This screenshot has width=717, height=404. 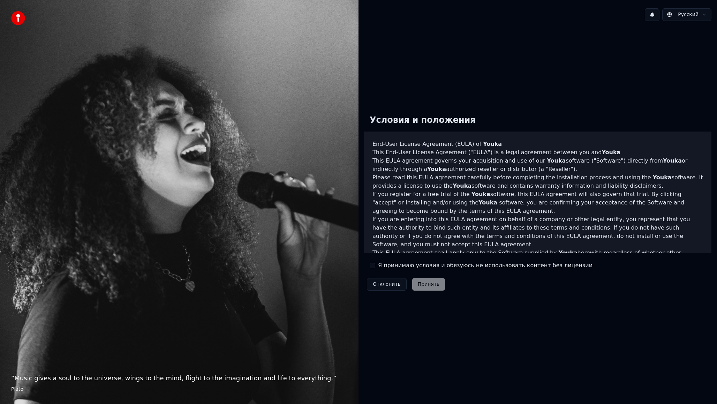 I want to click on p: This End-User License Agreement ("EULA") is a legal agreement between you and, so click(x=538, y=152).